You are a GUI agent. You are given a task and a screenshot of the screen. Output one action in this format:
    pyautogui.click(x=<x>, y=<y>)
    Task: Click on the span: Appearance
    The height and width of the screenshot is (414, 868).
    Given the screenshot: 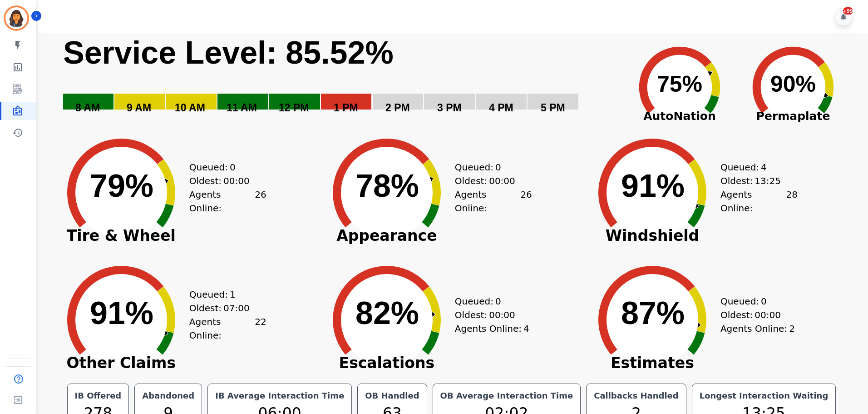 What is the action you would take?
    pyautogui.click(x=387, y=236)
    